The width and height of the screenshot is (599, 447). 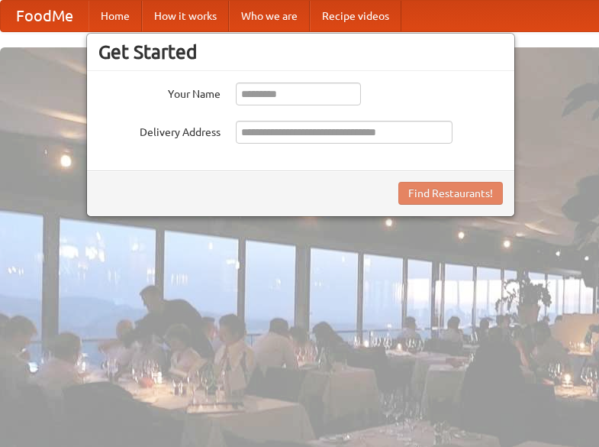 What do you see at coordinates (44, 16) in the screenshot?
I see `a: FoodMe` at bounding box center [44, 16].